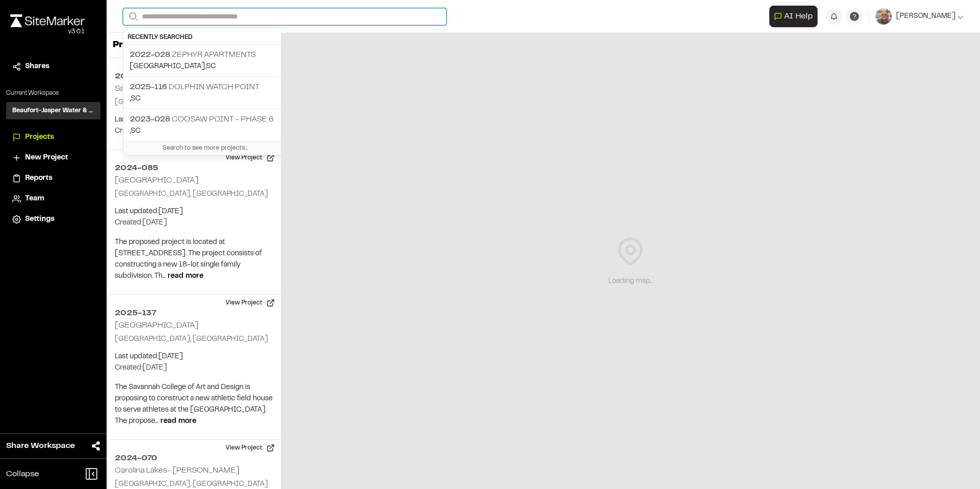 The width and height of the screenshot is (980, 489). What do you see at coordinates (205, 119) in the screenshot?
I see `p: Coosaw Point - Phase 6` at bounding box center [205, 119].